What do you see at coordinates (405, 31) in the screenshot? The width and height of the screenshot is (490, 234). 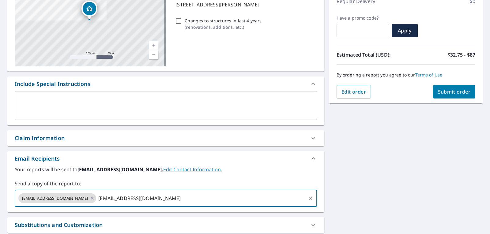 I see `span: Apply` at bounding box center [405, 31].